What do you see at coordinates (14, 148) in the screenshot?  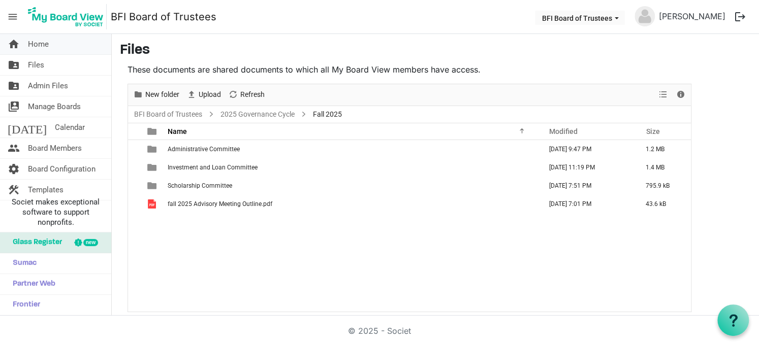 I see `span: people` at bounding box center [14, 148].